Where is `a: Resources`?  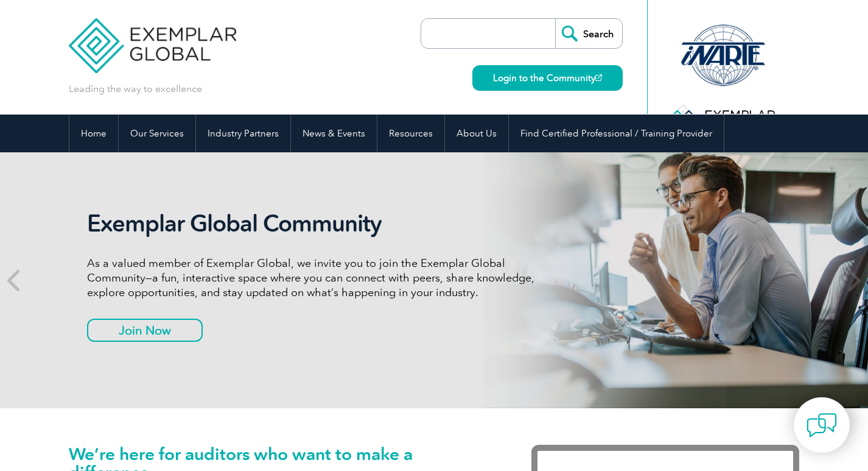
a: Resources is located at coordinates (411, 134).